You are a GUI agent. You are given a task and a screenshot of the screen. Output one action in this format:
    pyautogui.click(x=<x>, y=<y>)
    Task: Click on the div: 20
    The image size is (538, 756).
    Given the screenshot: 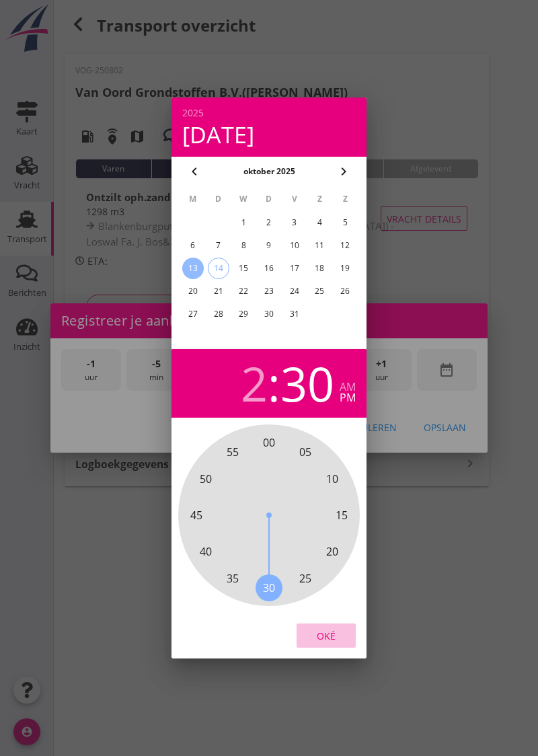 What is the action you would take?
    pyautogui.click(x=193, y=291)
    